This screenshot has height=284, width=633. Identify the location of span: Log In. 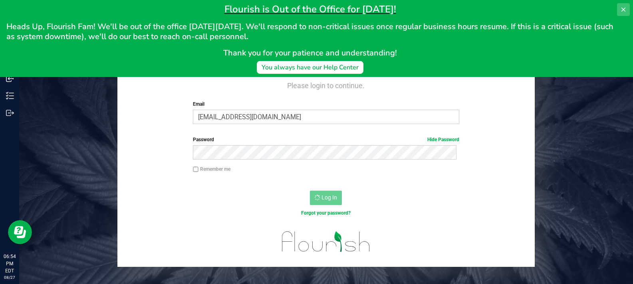
(329, 198).